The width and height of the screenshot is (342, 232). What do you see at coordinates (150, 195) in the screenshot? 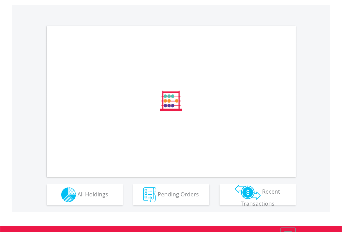
I see `img: pending_instructions-wht.png` at bounding box center [150, 195].